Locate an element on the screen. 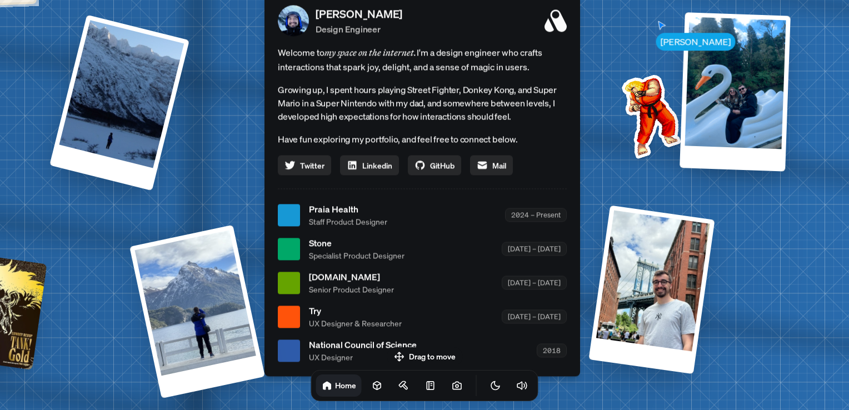  em: my space on the internet. is located at coordinates (371, 52).